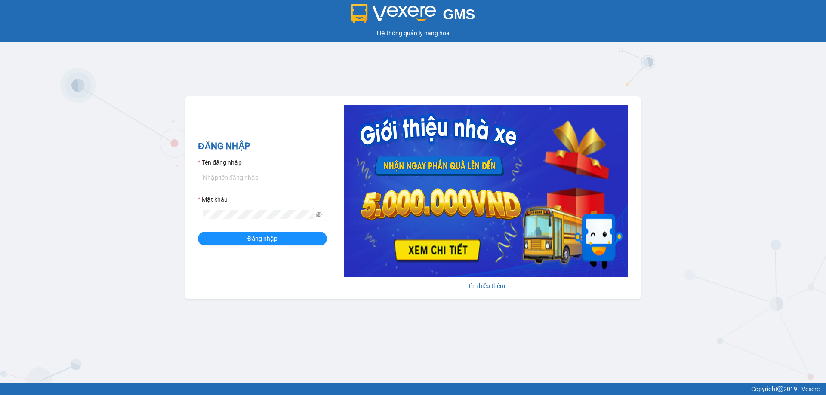 Image resolution: width=826 pixels, height=395 pixels. Describe the element at coordinates (486, 191) in the screenshot. I see `img: banner-0` at that location.